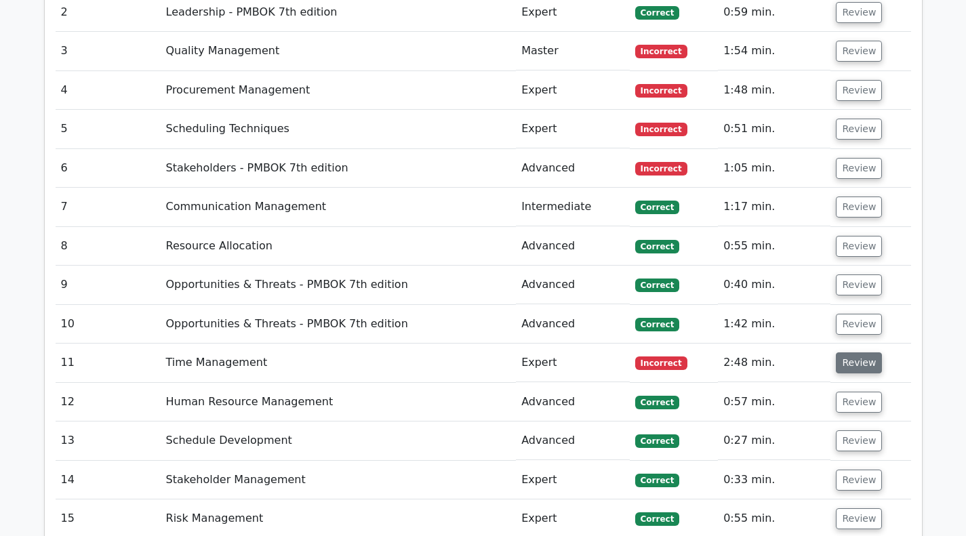  What do you see at coordinates (774, 51) in the screenshot?
I see `td: 1:54 min.` at bounding box center [774, 51].